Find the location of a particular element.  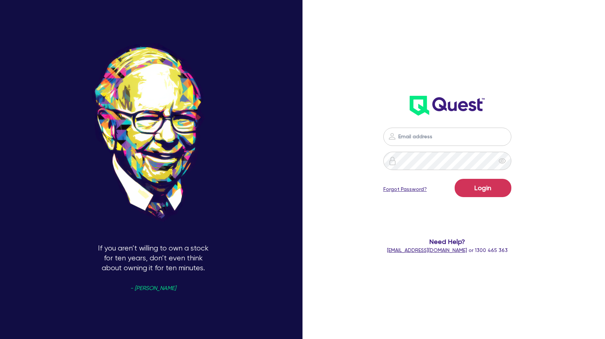

button: Login is located at coordinates (483, 188).